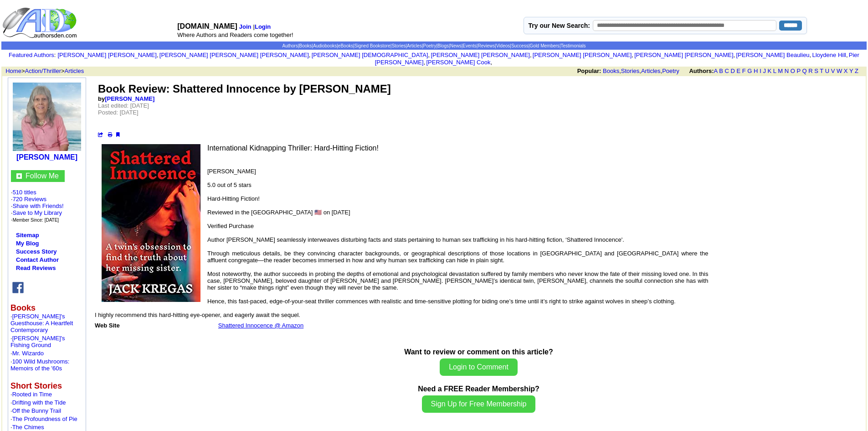  What do you see at coordinates (611, 71) in the screenshot?
I see `a: Books` at bounding box center [611, 71].